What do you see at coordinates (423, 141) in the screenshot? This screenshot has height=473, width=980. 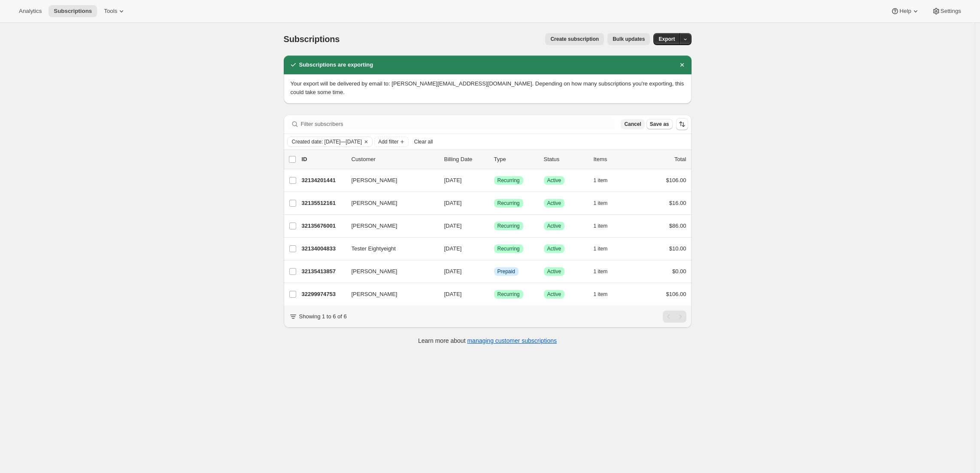 I see `span: Clear all` at bounding box center [423, 141].